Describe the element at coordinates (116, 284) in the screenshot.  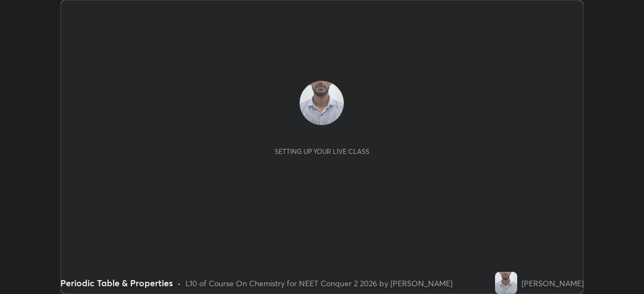
I see `div: Periodic Table & Properties` at that location.